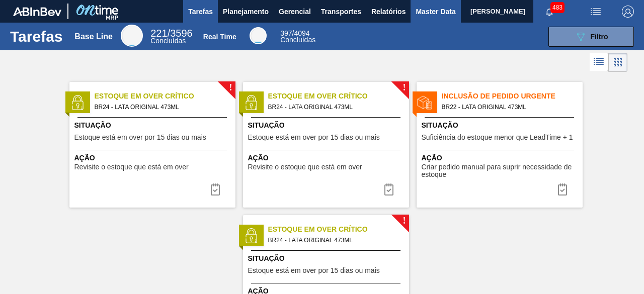  I want to click on img: TNhmsLtSVTkK8tSr43FrP2fwEKptu5GPRR3wAAAABJRU5ErkJggg==, so click(37, 11).